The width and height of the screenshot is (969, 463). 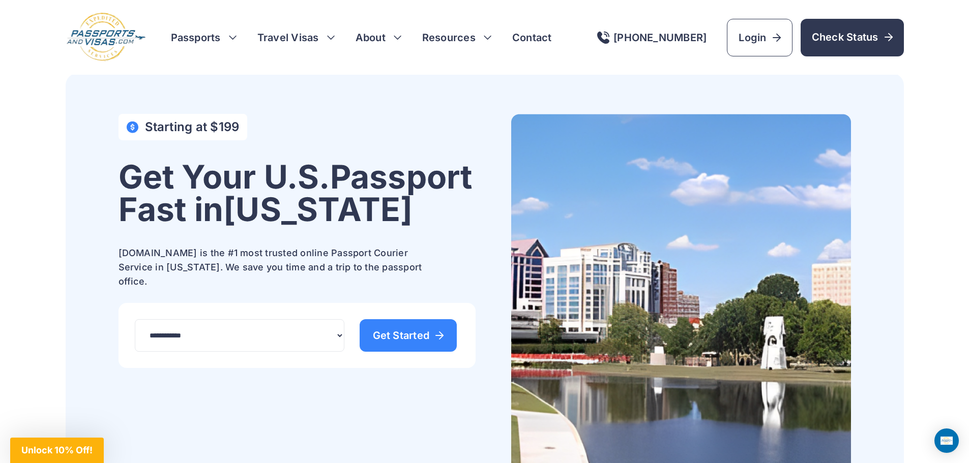 I want to click on img: Logo, so click(x=106, y=37).